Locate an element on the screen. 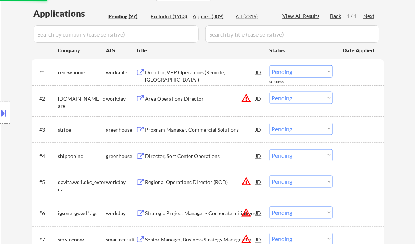  div: Regional Operations Director (ROD) is located at coordinates (201, 183).